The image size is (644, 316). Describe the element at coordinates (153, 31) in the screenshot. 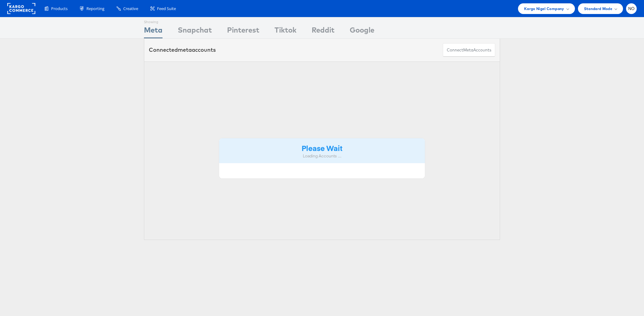

I see `div: Meta` at that location.